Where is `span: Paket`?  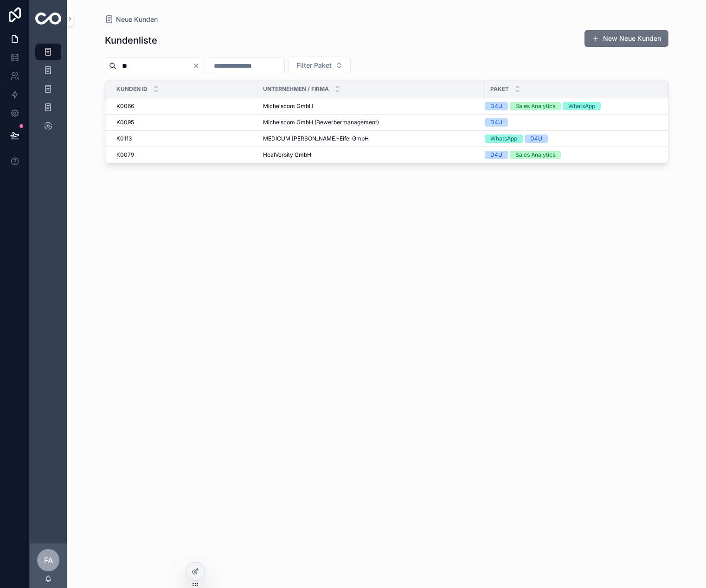 span: Paket is located at coordinates (500, 89).